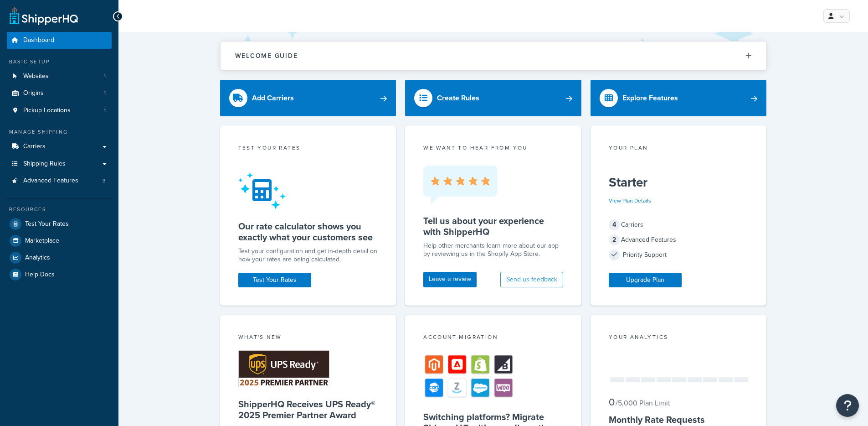 The image size is (868, 426). Describe the element at coordinates (60, 209) in the screenshot. I see `div: Resources` at that location.